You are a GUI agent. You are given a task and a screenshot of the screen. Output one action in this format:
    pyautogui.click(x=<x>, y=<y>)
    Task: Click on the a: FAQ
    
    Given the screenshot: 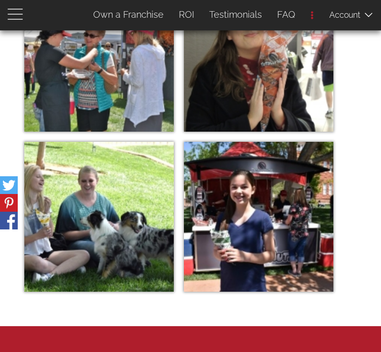 What is the action you would take?
    pyautogui.click(x=286, y=15)
    